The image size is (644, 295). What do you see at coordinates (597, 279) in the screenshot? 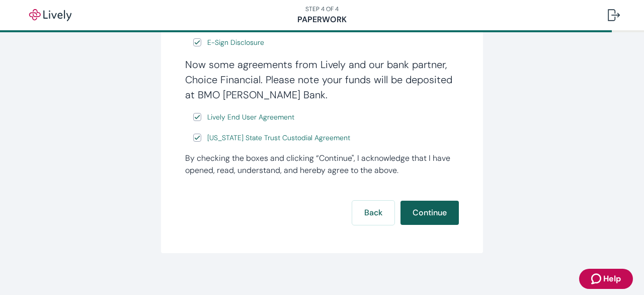
I see `svg: Zendesk support icon` at bounding box center [597, 279].